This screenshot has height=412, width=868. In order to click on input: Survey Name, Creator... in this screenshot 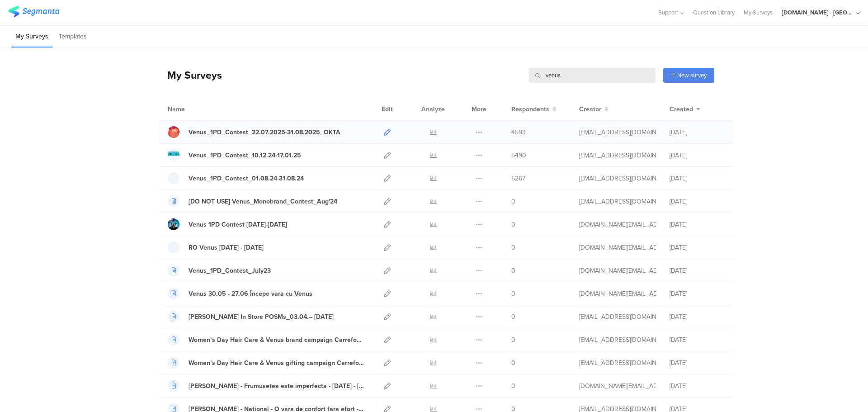, I will do `click(592, 75)`.